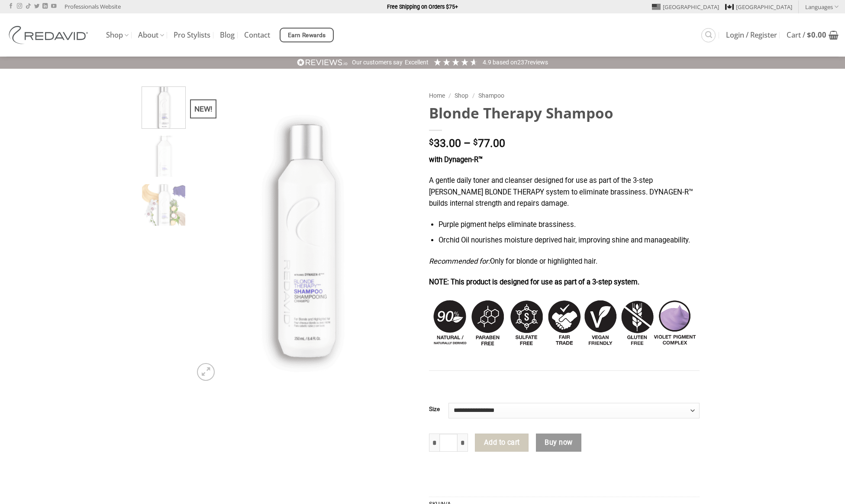  I want to click on a: Languages, so click(822, 7).